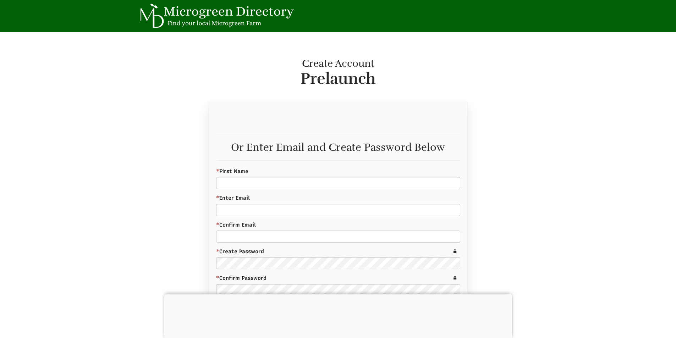 This screenshot has width=676, height=338. Describe the element at coordinates (338, 79) in the screenshot. I see `span: Prelaunch` at that location.